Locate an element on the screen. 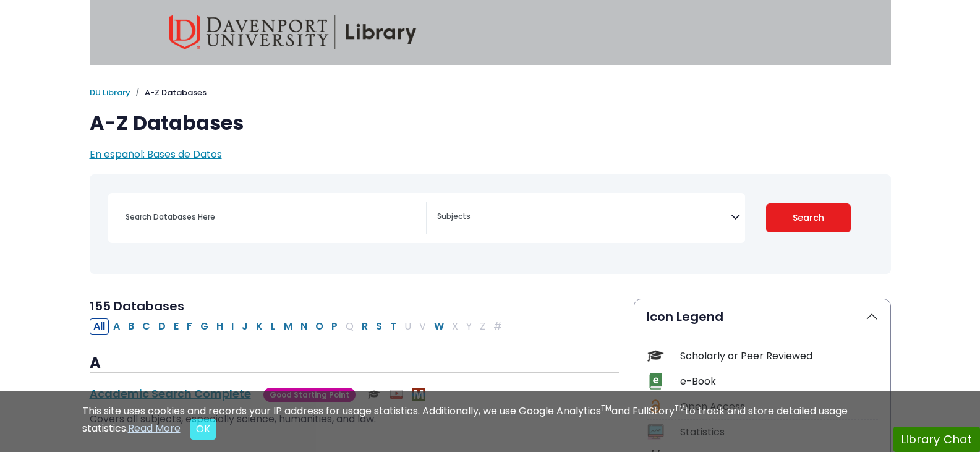 The height and width of the screenshot is (452, 980). a: En español: Bases de Datos is located at coordinates (156, 154).